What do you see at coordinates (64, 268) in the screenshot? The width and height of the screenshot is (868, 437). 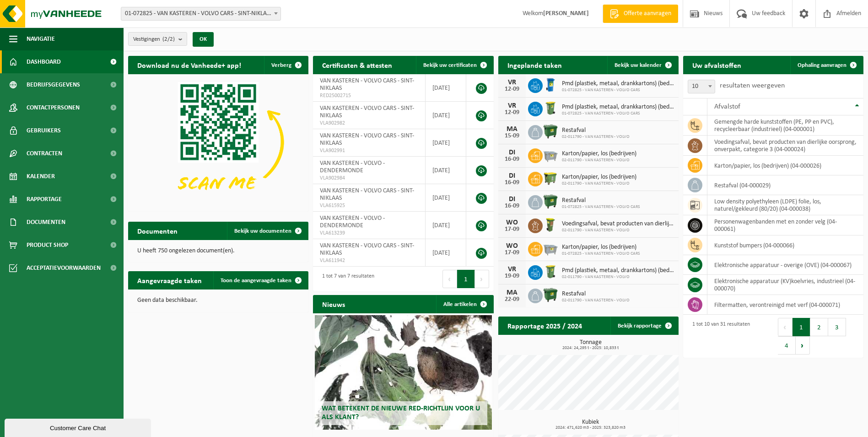 I see `span: Acceptatievoorwaarden` at bounding box center [64, 268].